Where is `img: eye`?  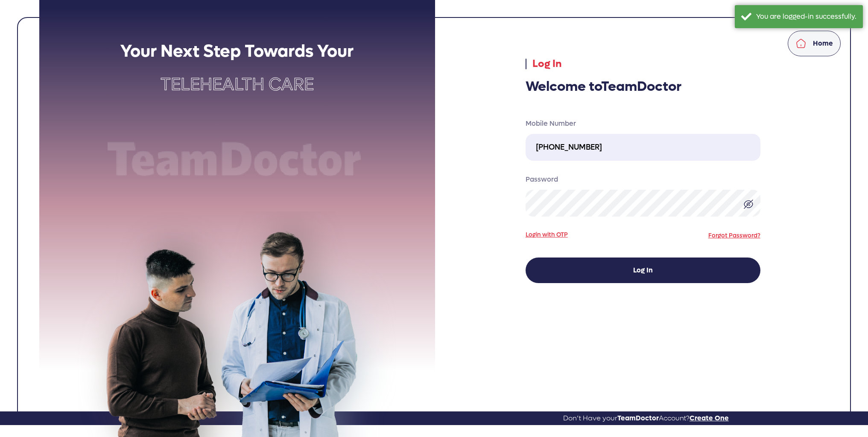 img: eye is located at coordinates (748, 204).